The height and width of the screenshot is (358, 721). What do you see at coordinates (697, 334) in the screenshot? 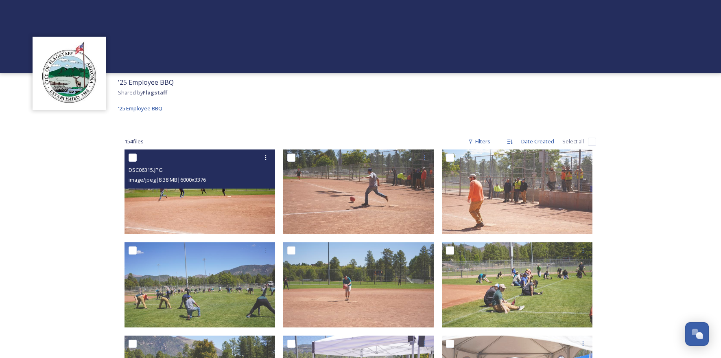
I see `button: Open Chat` at bounding box center [697, 334].